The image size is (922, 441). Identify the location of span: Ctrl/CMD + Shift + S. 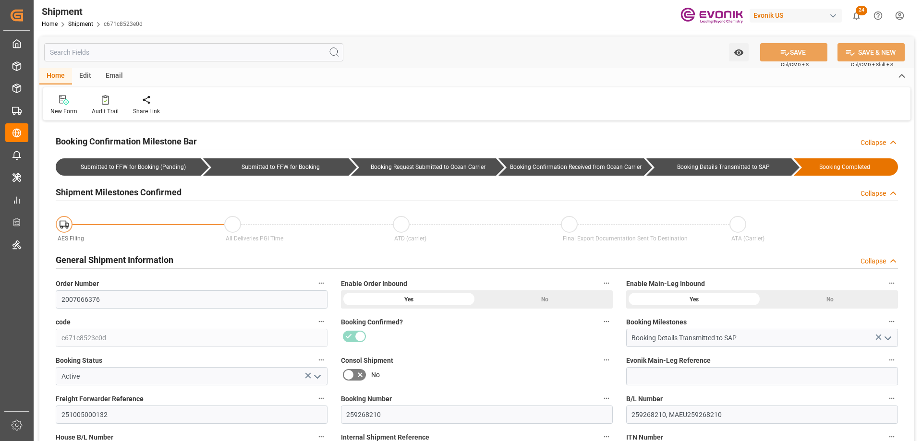
(872, 64).